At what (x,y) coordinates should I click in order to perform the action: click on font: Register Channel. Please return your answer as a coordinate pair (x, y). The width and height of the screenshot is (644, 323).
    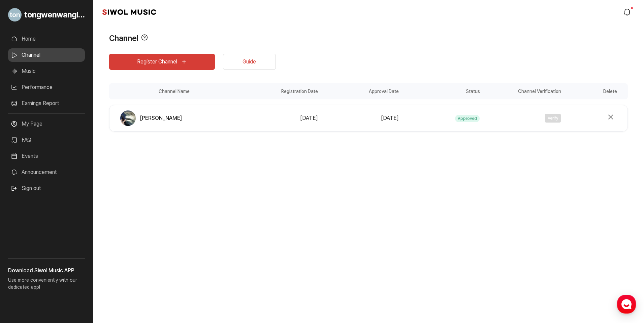
    Looking at the image, I should click on (157, 62).